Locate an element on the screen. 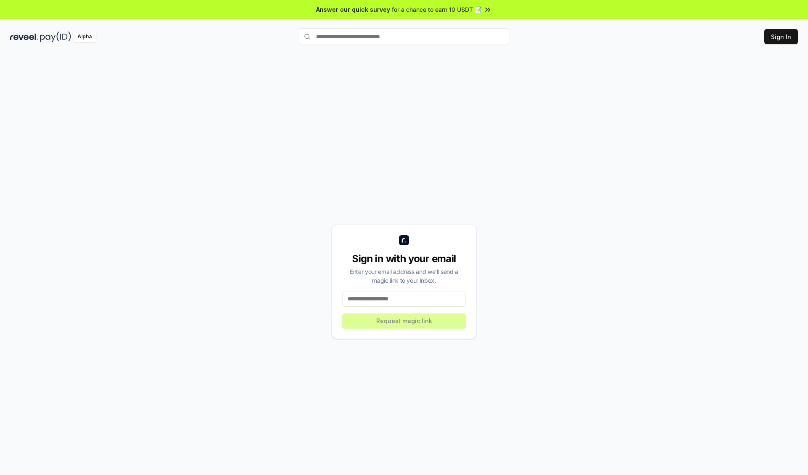 This screenshot has width=808, height=475. div: Enter your email address and we’ll send a magic link to your inbox. is located at coordinates (404, 276).